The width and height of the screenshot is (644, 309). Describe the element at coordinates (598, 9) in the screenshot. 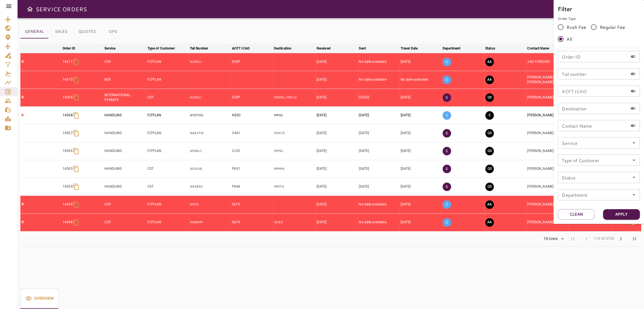

I see `h6: Filter` at that location.